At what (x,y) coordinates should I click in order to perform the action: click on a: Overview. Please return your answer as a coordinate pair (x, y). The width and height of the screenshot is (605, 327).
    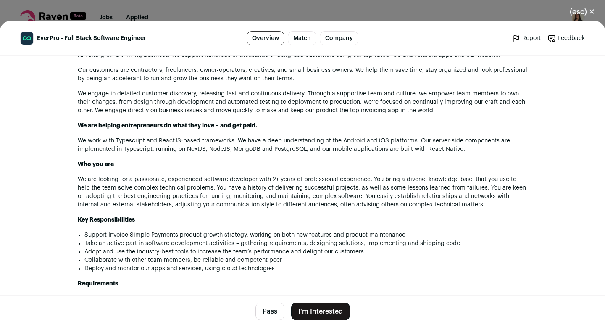
    Looking at the image, I should click on (265, 38).